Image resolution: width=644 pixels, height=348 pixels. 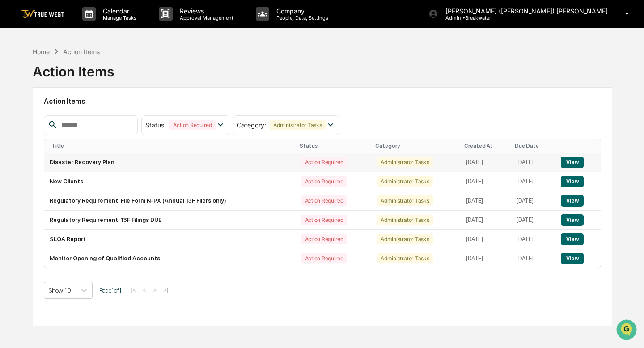 What do you see at coordinates (301, 18) in the screenshot?
I see `p: People, Data, Settings` at bounding box center [301, 18].